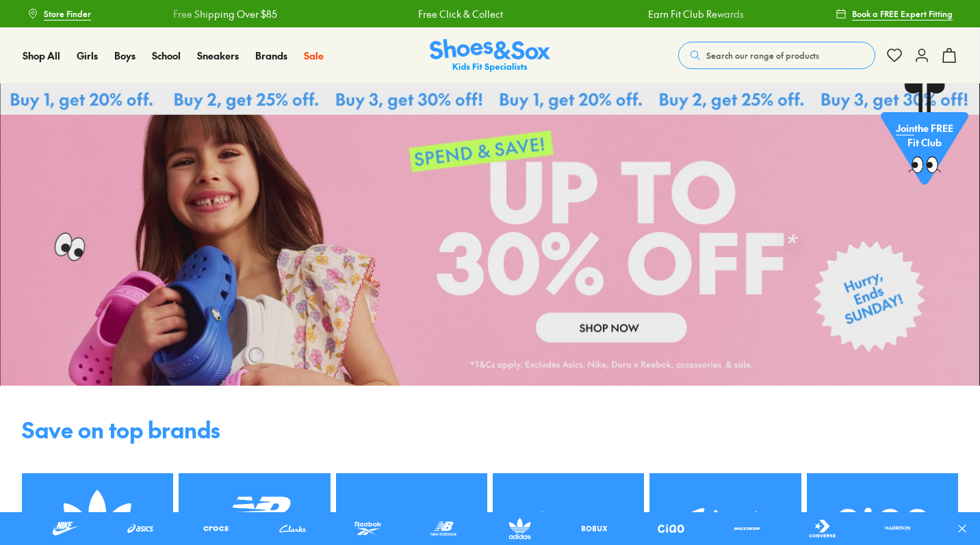 The height and width of the screenshot is (545, 980). Describe the element at coordinates (925, 137) in the screenshot. I see `a: Jointhe FREE Fit Club` at that location.